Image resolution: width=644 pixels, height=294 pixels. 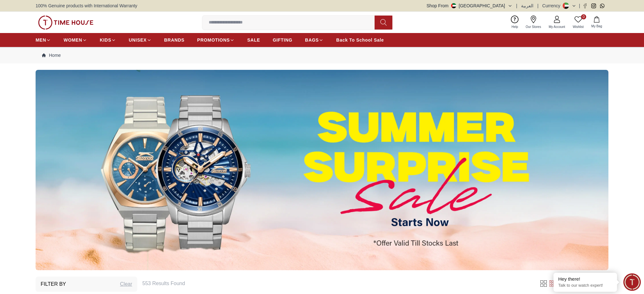 What do you see at coordinates (578, 23) in the screenshot?
I see `a: 0Wishlist` at bounding box center [578, 23].